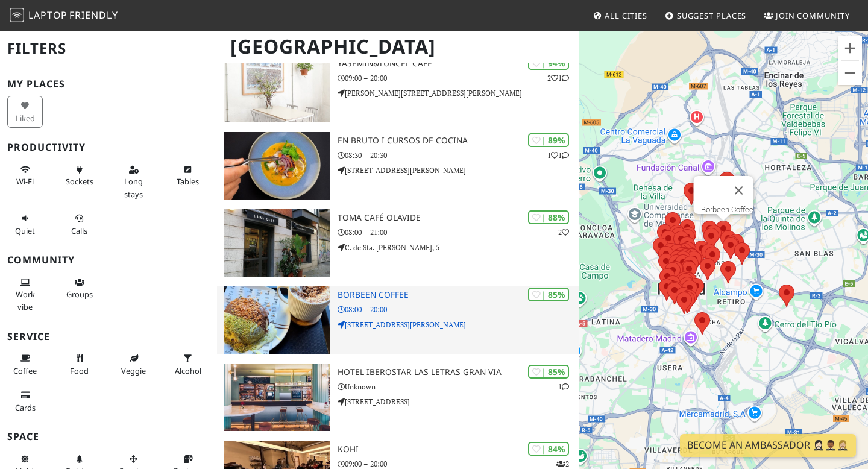  I want to click on span: People working, so click(25, 300).